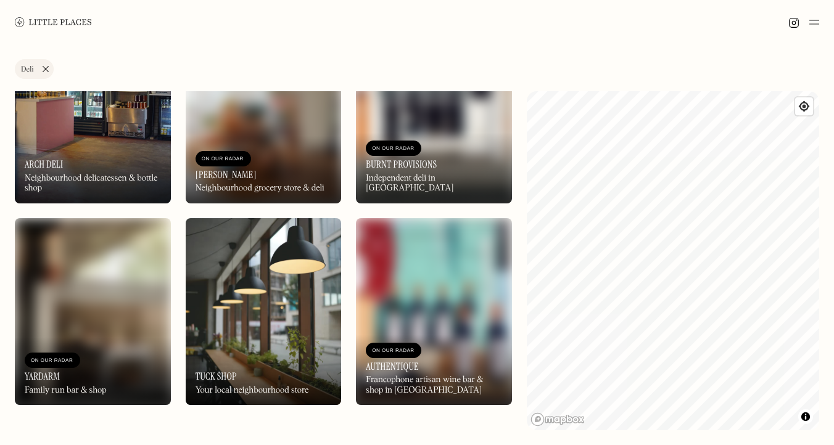 Image resolution: width=834 pixels, height=445 pixels. What do you see at coordinates (673, 261) in the screenshot?
I see `canvas: Map` at bounding box center [673, 261].